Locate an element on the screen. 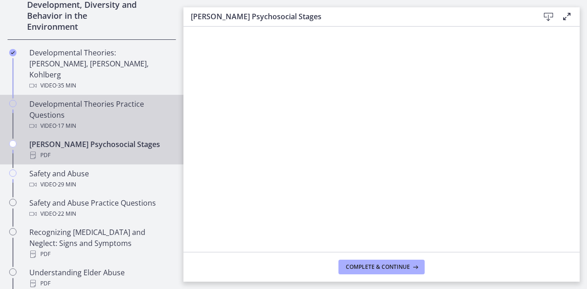  i: Completed is located at coordinates (13, 53).